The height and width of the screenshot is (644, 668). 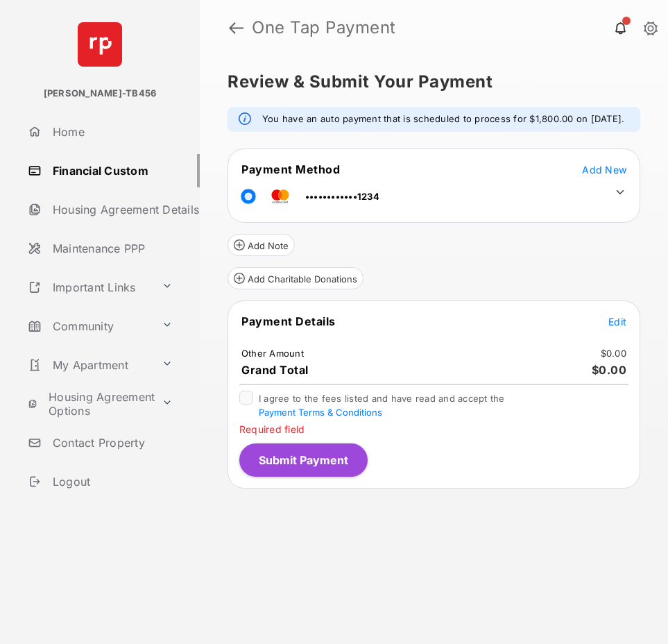 I want to click on span: Grand Total, so click(x=275, y=370).